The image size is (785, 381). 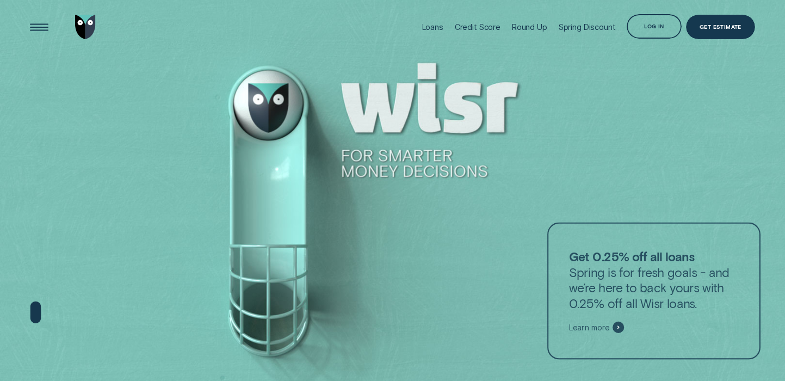 What do you see at coordinates (587, 27) in the screenshot?
I see `div: Spring Discount` at bounding box center [587, 27].